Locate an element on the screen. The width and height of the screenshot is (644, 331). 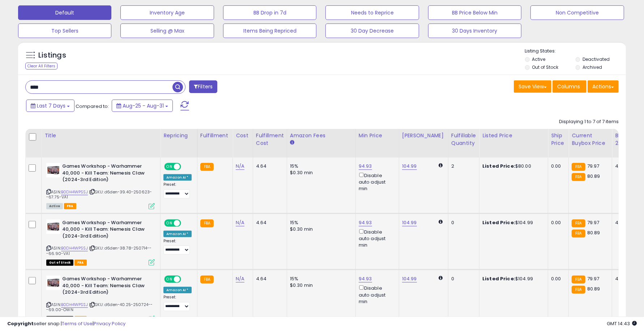
label: Active is located at coordinates (539, 59).